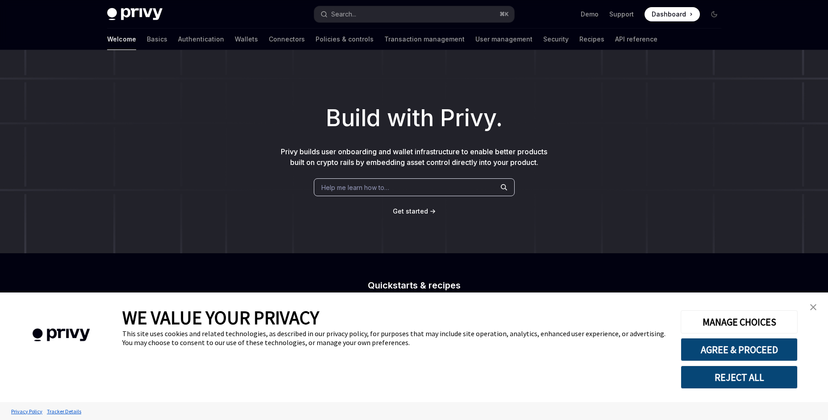 The width and height of the screenshot is (828, 420). Describe the element at coordinates (395, 338) in the screenshot. I see `div: This site uses cookies and related technologies, as described in our privacy policy, for purposes...` at that location.